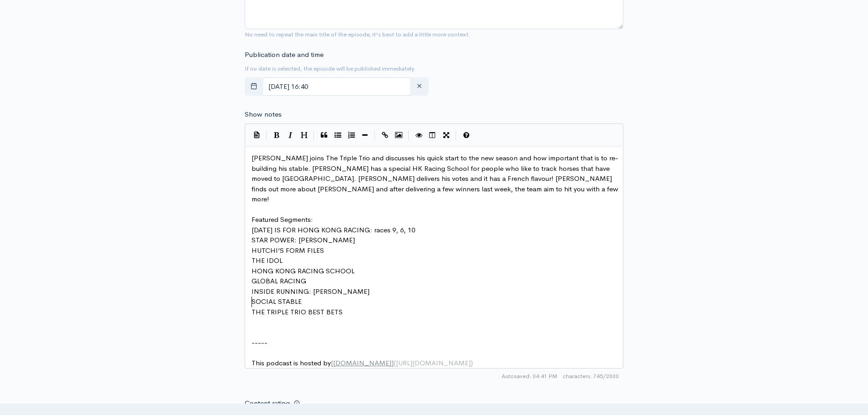 This screenshot has width=868, height=415. What do you see at coordinates (466, 135) in the screenshot?
I see `button: Markdown Guide` at bounding box center [466, 135].